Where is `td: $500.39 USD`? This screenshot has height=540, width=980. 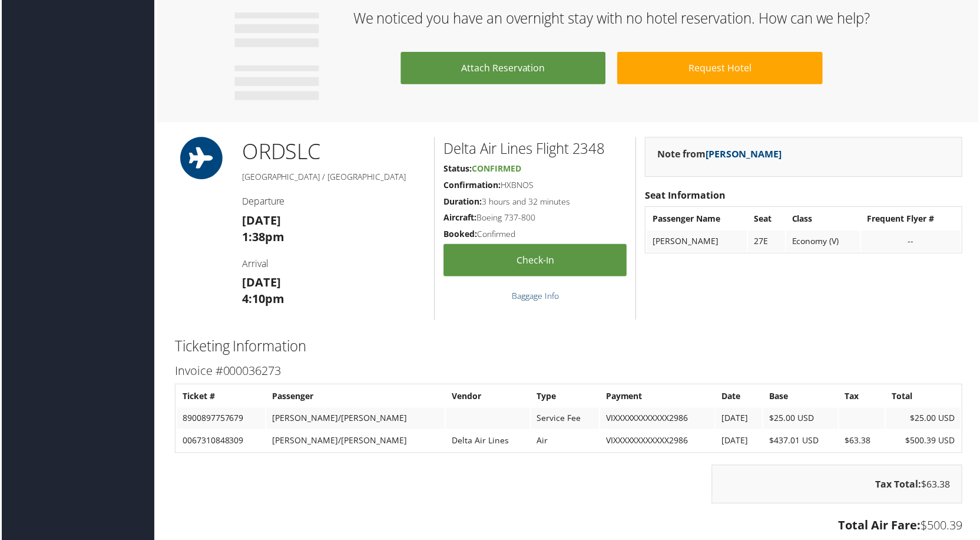
td: $500.39 USD is located at coordinates (924, 442).